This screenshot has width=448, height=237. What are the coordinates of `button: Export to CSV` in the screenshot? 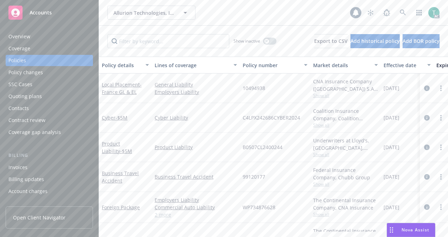 It's located at (330, 41).